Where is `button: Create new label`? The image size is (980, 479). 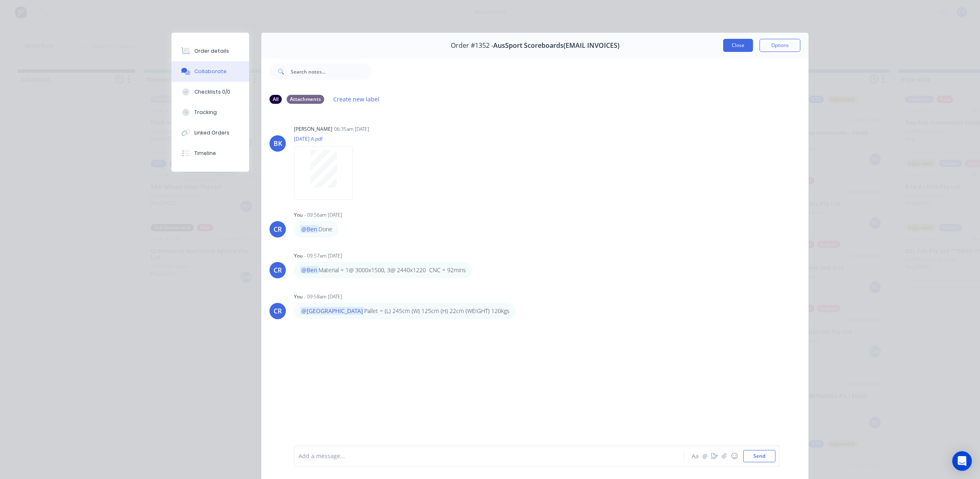
button: Create new label is located at coordinates (357, 99).